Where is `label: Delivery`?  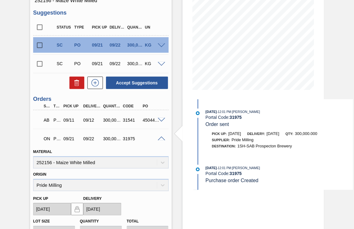
label: Delivery is located at coordinates (93, 198).